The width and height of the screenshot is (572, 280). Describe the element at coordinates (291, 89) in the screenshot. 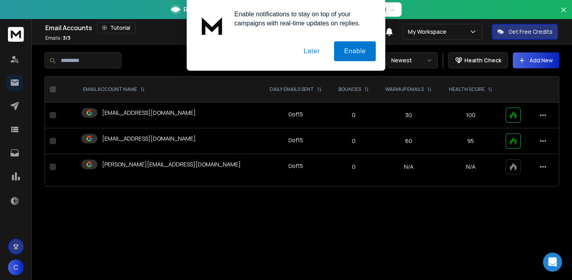

I see `p: DAILY EMAILS SENT` at that location.